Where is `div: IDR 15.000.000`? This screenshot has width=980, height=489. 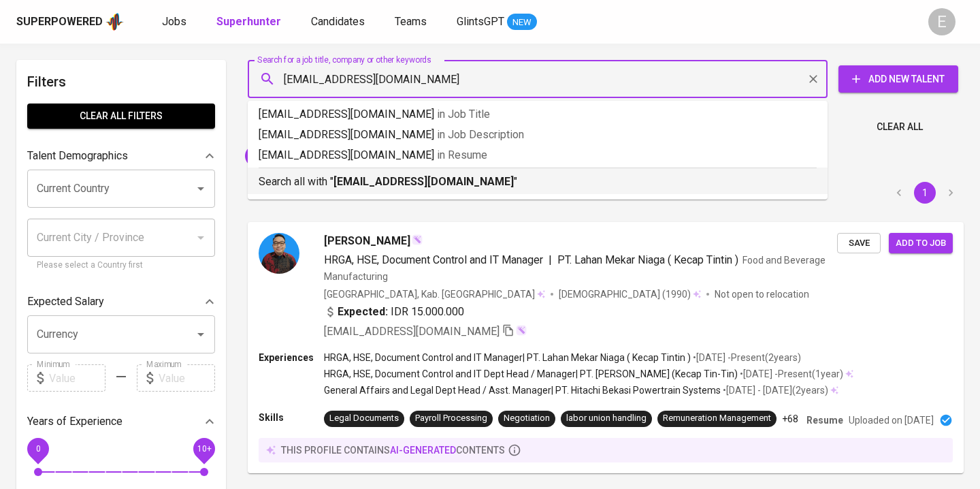 div: IDR 15.000.000 is located at coordinates (394, 312).